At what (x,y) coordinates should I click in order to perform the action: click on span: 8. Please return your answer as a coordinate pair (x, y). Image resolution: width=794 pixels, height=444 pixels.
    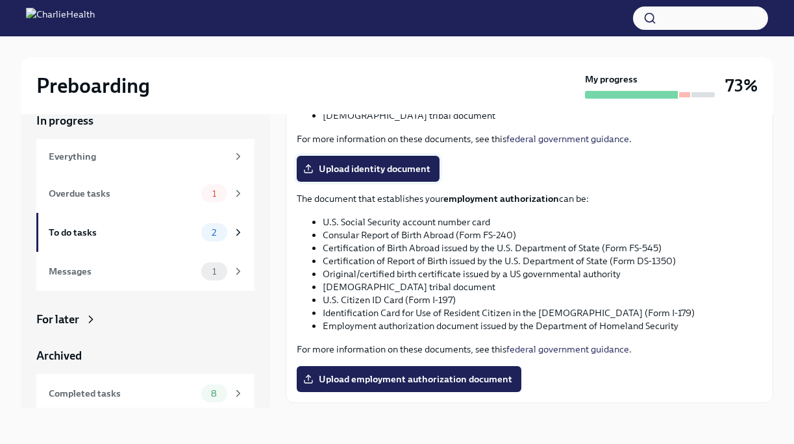
    Looking at the image, I should click on (213, 393).